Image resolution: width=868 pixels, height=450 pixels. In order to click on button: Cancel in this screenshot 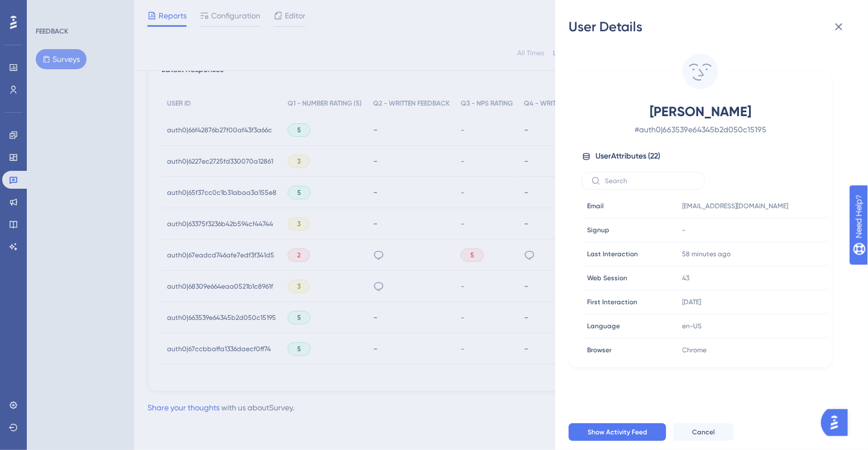, I will do `click(703, 432)`.